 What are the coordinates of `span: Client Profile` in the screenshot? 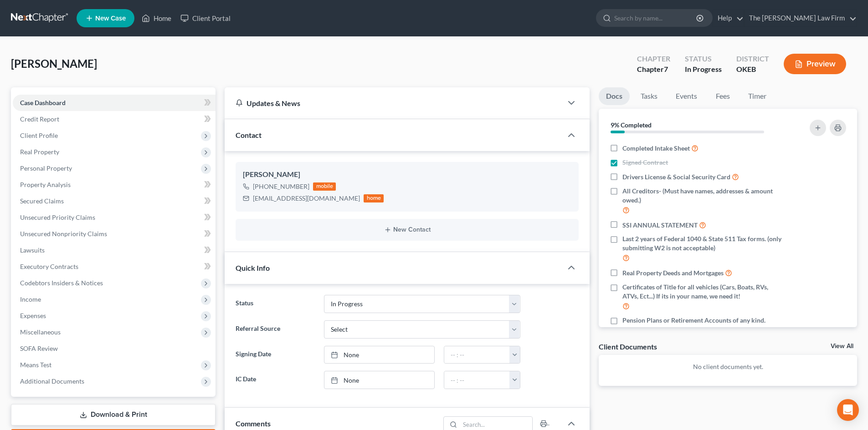 It's located at (39, 135).